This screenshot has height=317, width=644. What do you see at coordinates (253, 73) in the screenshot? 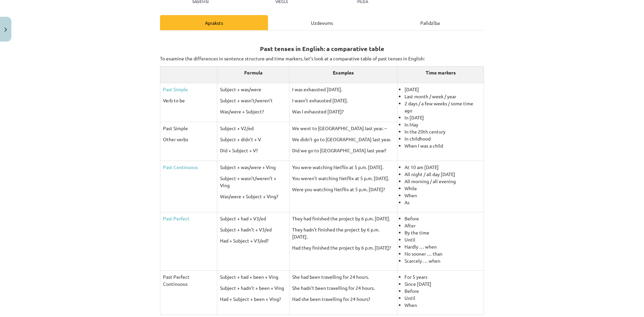
I see `b: Formula` at bounding box center [253, 73].